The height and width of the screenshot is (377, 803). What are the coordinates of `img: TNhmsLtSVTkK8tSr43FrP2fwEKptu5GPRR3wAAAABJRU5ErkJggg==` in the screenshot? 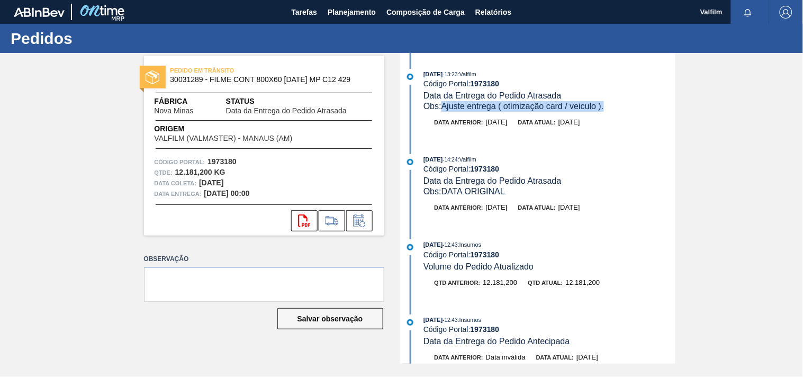 It's located at (39, 12).